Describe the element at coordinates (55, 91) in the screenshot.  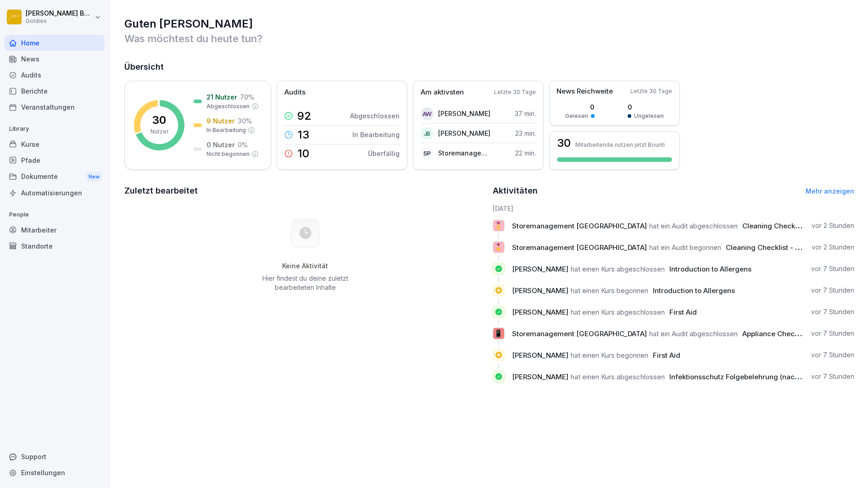
I see `div: Berichte` at that location.